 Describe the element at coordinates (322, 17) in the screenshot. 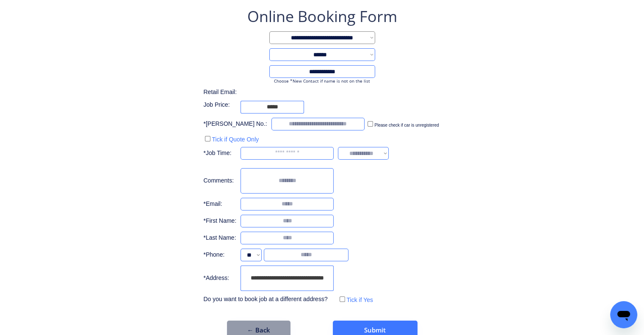

I see `div: Online Booking Form` at that location.